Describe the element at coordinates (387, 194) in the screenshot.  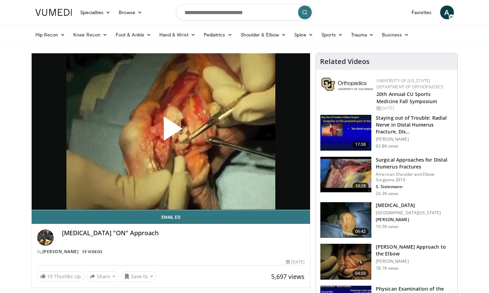
I see `p: 23.3K views` at that location.